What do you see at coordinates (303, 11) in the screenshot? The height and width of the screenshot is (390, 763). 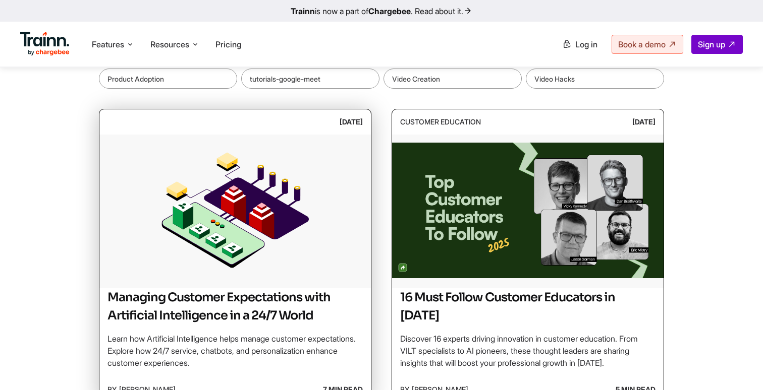 I see `b: Trainn` at bounding box center [303, 11].